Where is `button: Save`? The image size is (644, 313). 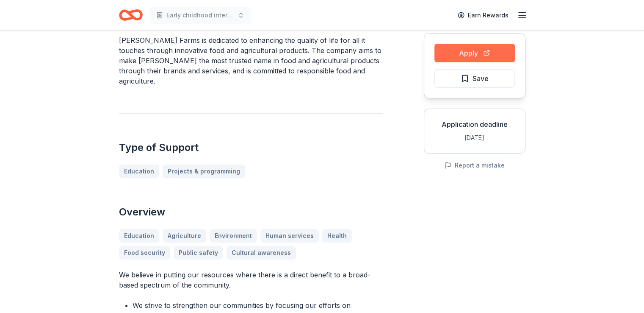 button: Save is located at coordinates (475, 78).